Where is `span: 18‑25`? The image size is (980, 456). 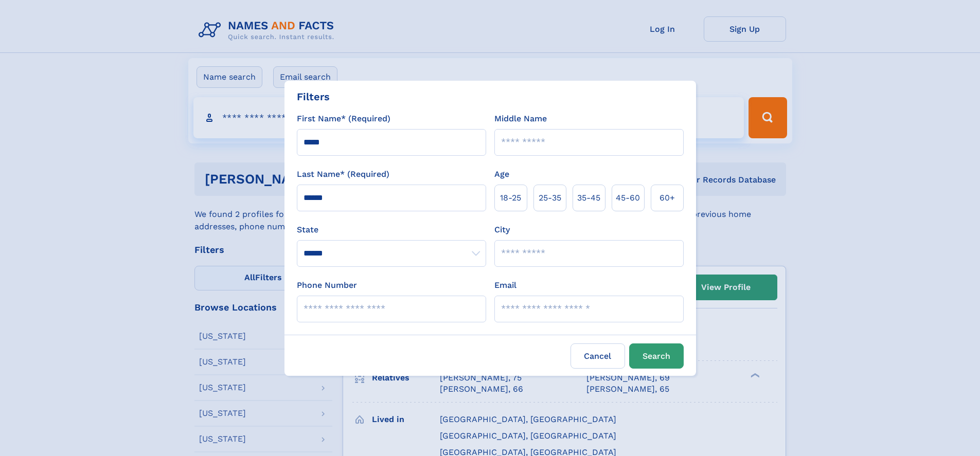 span: 18‑25 is located at coordinates (511, 198).